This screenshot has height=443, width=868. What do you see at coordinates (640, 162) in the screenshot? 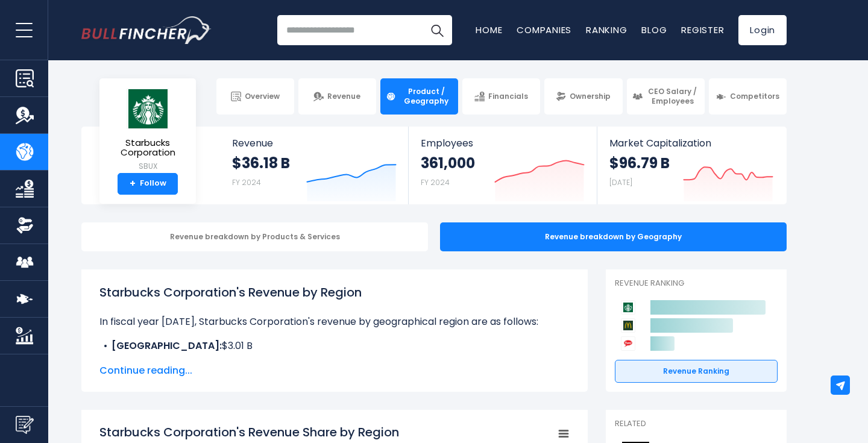
I see `strong: $96.79 B` at bounding box center [640, 162].